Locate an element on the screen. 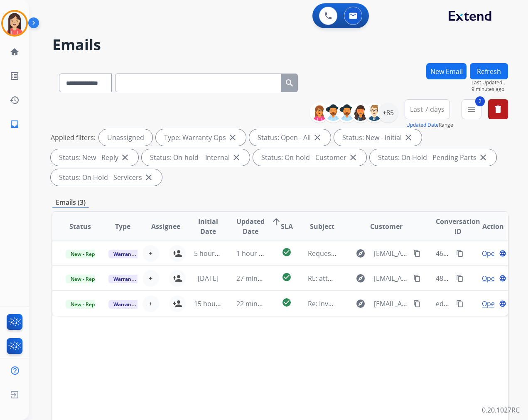 The height and width of the screenshot is (420, 528). span: Range is located at coordinates (430, 125).